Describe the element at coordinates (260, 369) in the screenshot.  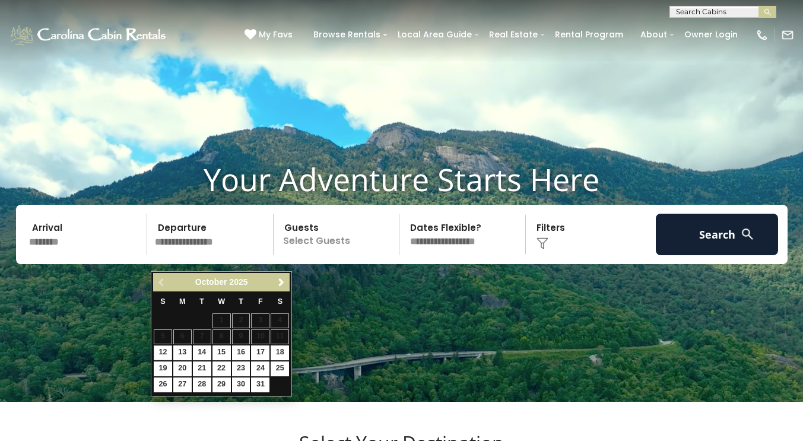
I see `a: 24` at that location.